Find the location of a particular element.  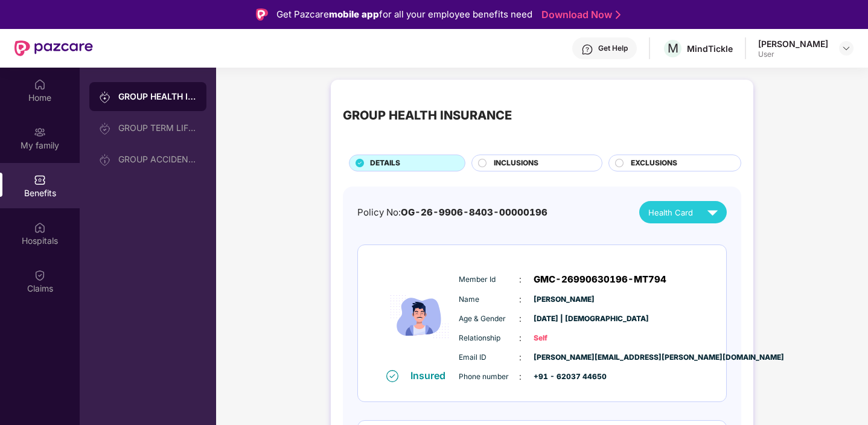

strong: mobile app is located at coordinates (354, 14).